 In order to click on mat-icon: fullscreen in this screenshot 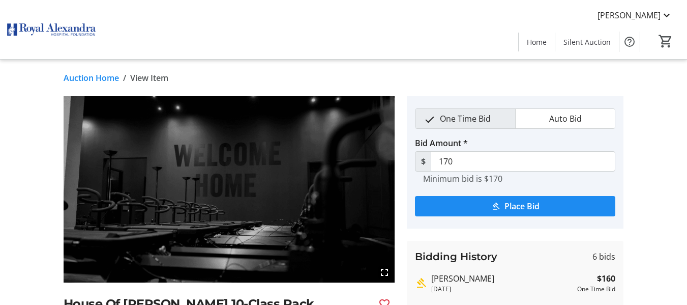, I will do `click(384, 272)`.